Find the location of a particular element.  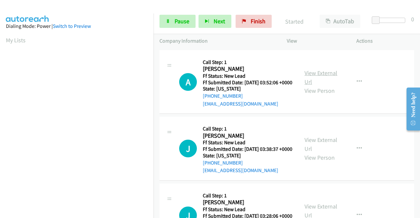

a: Pause is located at coordinates (177, 21).